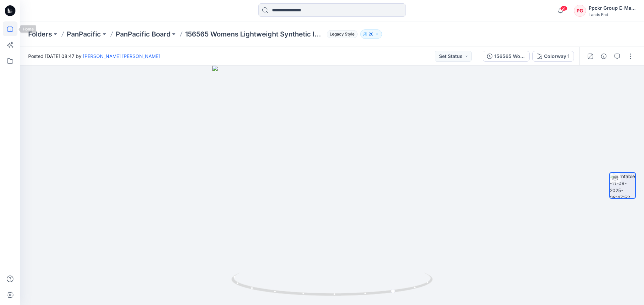  What do you see at coordinates (510, 56) in the screenshot?
I see `div: 156565 Womens Lightweight Synthetic Insulated A-Line Jacket Fit` at bounding box center [510, 56].